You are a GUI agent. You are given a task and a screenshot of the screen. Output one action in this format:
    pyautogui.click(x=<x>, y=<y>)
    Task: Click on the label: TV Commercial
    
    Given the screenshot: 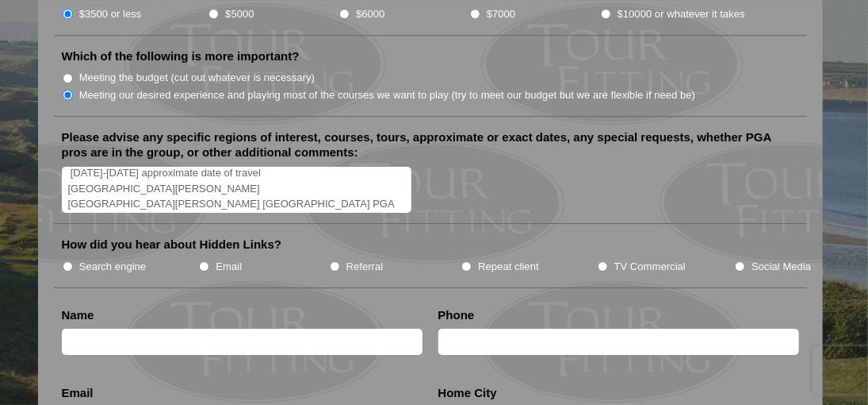 What is the action you would take?
    pyautogui.click(x=650, y=266)
    